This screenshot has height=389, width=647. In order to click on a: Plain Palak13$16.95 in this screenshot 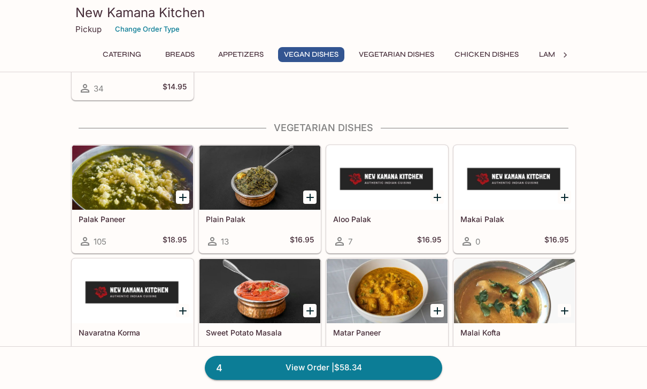, I will do `click(260, 199)`.